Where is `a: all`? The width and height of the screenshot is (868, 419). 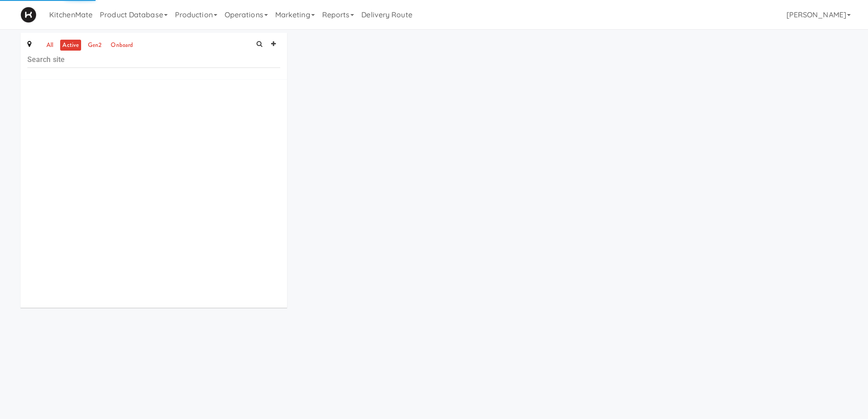 a: all is located at coordinates (50, 45).